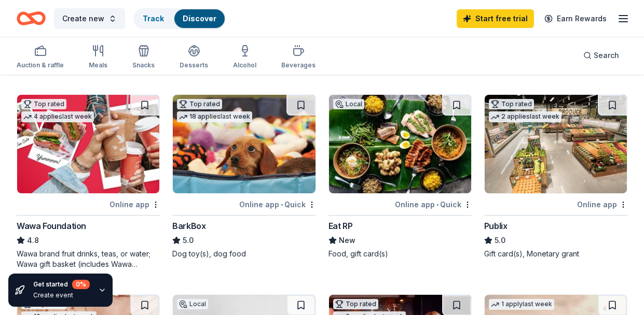 This screenshot has width=644, height=315. What do you see at coordinates (575, 19) in the screenshot?
I see `a: Earn Rewards` at bounding box center [575, 19].